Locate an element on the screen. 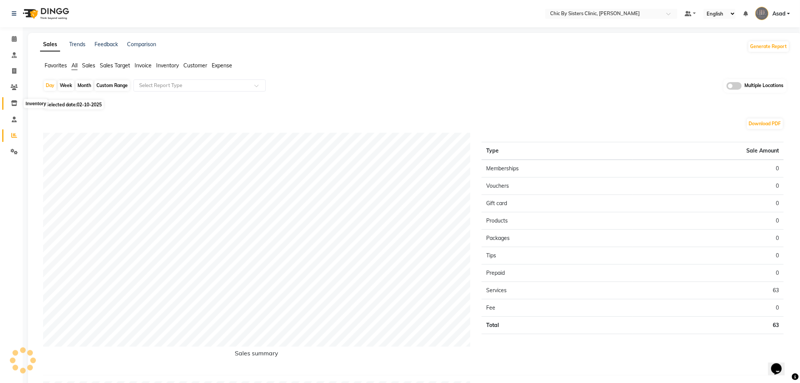 This screenshot has width=800, height=383. h6: Sales summary is located at coordinates (257, 354).